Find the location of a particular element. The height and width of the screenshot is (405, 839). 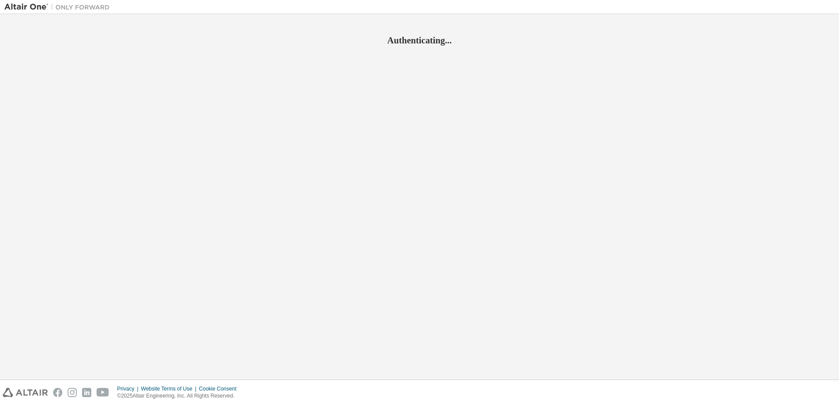

img: altair_logo.svg is located at coordinates (25, 393).